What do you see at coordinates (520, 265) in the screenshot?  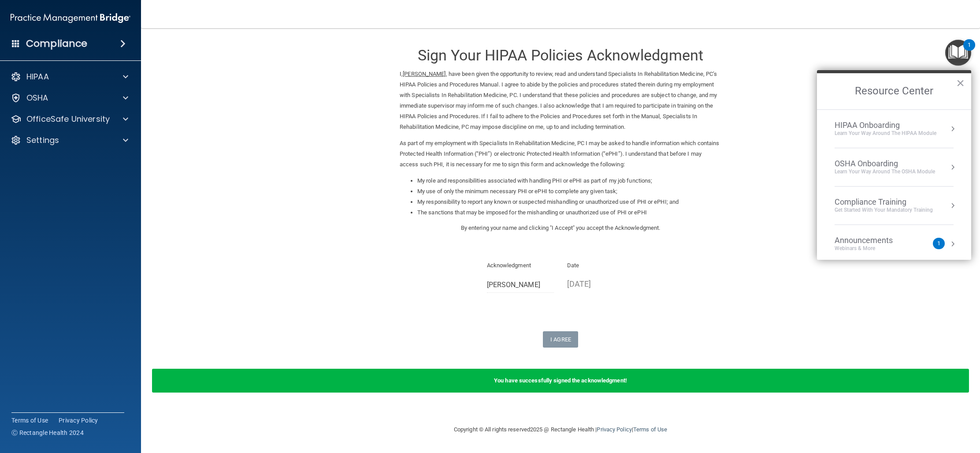 I see `p: Acknowledgment` at bounding box center [520, 265].